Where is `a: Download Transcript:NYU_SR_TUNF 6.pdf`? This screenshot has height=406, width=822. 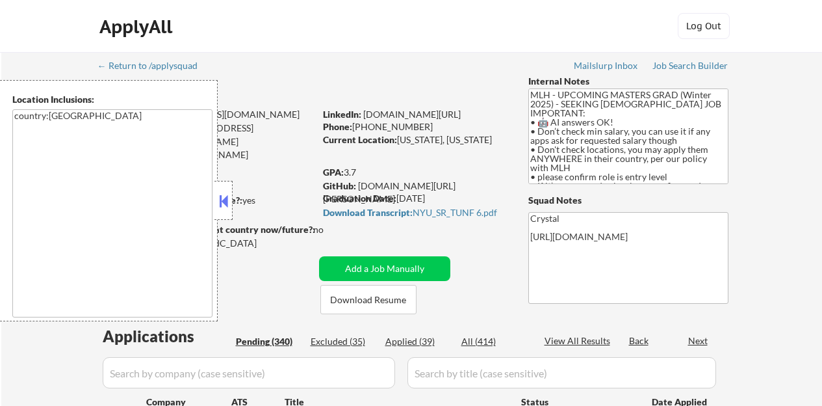 a: Download Transcript:NYU_SR_TUNF 6.pdf is located at coordinates (413, 214).